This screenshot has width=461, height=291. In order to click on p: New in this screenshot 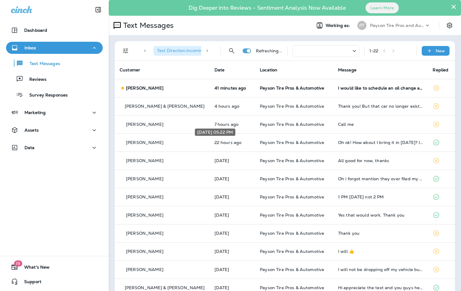, I will do `click(440, 51)`.